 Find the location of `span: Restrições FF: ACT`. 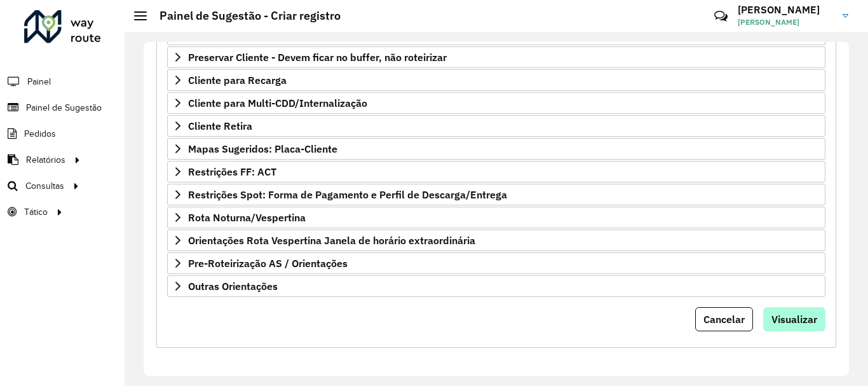

span: Restrições FF: ACT is located at coordinates (232, 171).